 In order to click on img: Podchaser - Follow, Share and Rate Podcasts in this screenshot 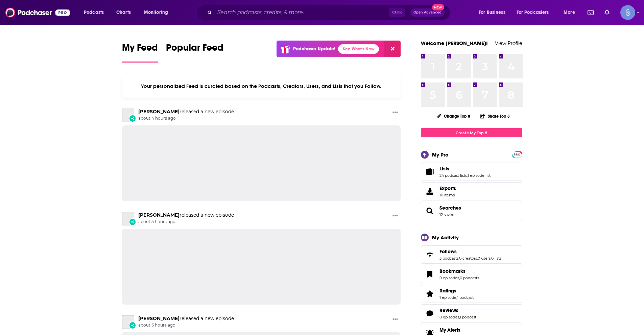, I will do `click(38, 13)`.